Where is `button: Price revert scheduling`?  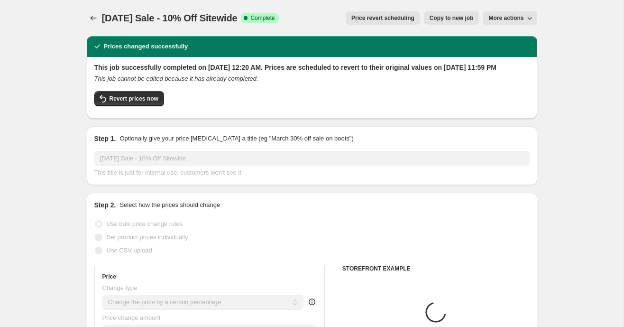 button: Price revert scheduling is located at coordinates (383, 18).